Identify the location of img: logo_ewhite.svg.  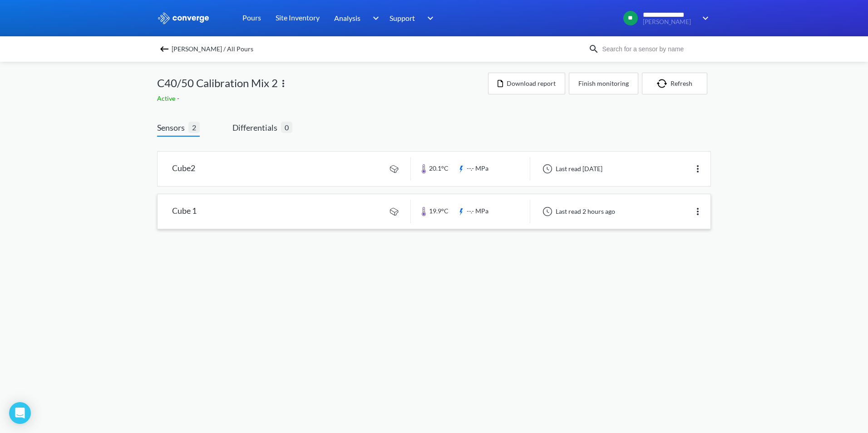
(184, 18).